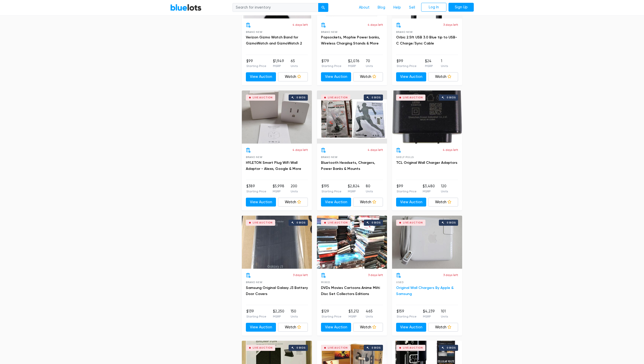 This screenshot has width=644, height=364. What do you see at coordinates (369, 189) in the screenshot?
I see `li: 80` at bounding box center [369, 189].